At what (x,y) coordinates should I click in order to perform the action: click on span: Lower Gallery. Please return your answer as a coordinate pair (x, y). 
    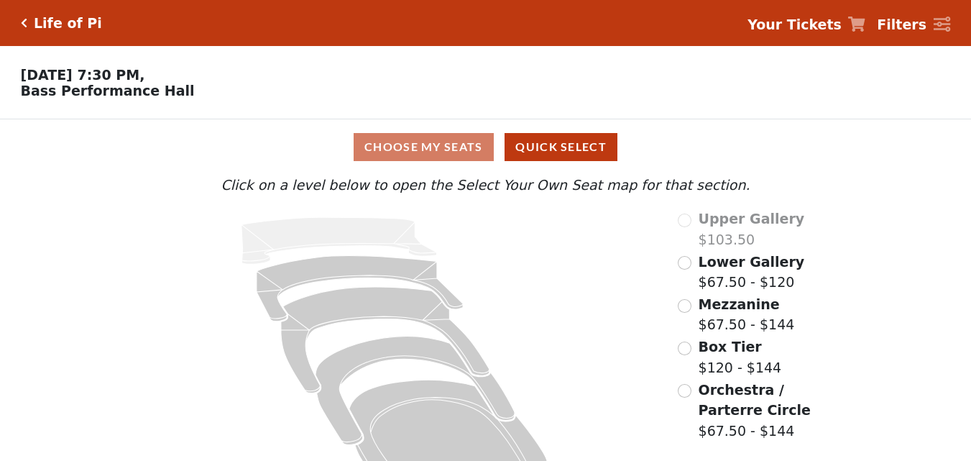
    Looking at the image, I should click on (752, 262).